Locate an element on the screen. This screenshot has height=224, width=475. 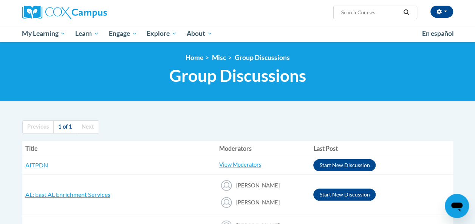
span: Engage is located at coordinates (123, 34).